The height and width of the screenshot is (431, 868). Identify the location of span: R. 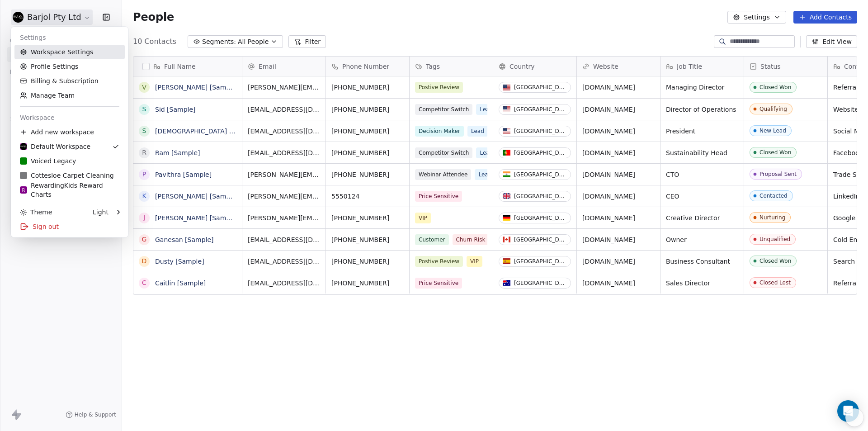
(23, 190).